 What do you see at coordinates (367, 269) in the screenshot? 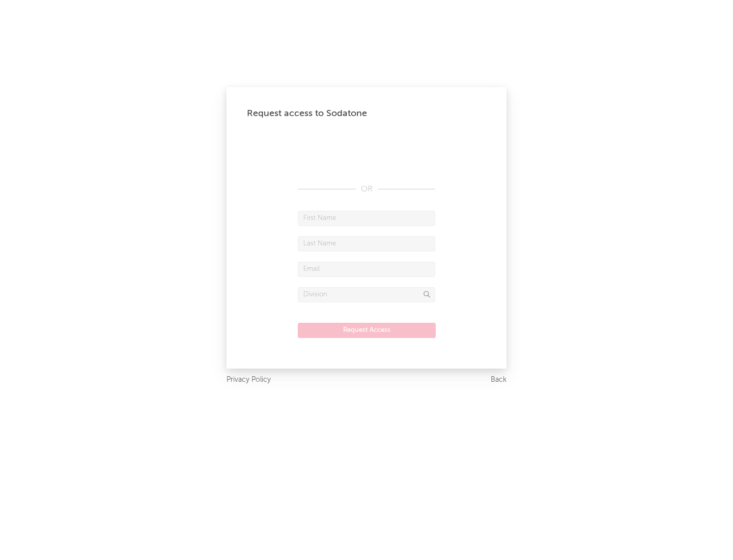
I see `input: Email` at bounding box center [367, 269].